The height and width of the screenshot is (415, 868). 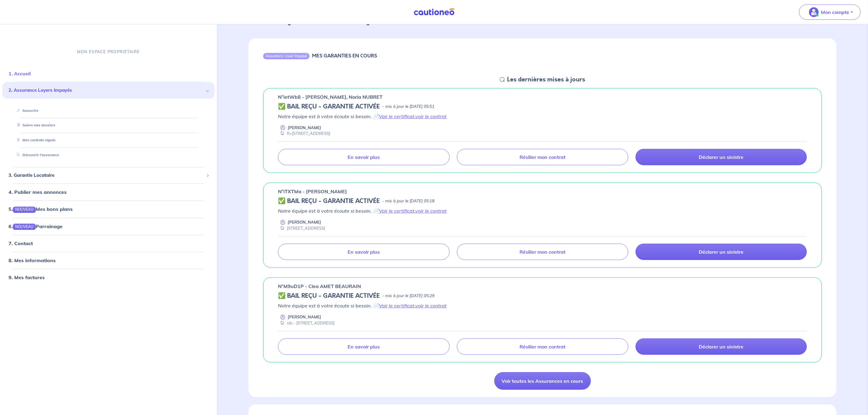 What do you see at coordinates (35, 140) in the screenshot?
I see `a: Mes contrats signés` at bounding box center [35, 140].